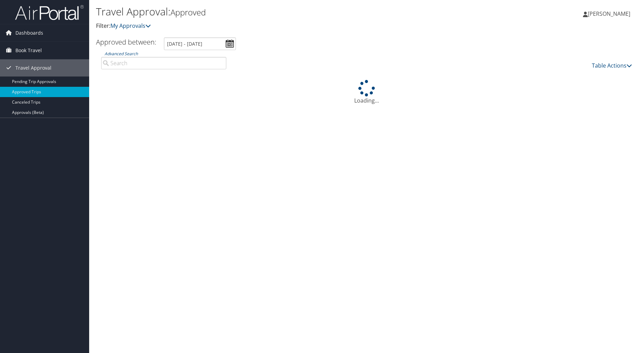 The height and width of the screenshot is (353, 644). I want to click on input: Advanced Search, so click(163, 63).